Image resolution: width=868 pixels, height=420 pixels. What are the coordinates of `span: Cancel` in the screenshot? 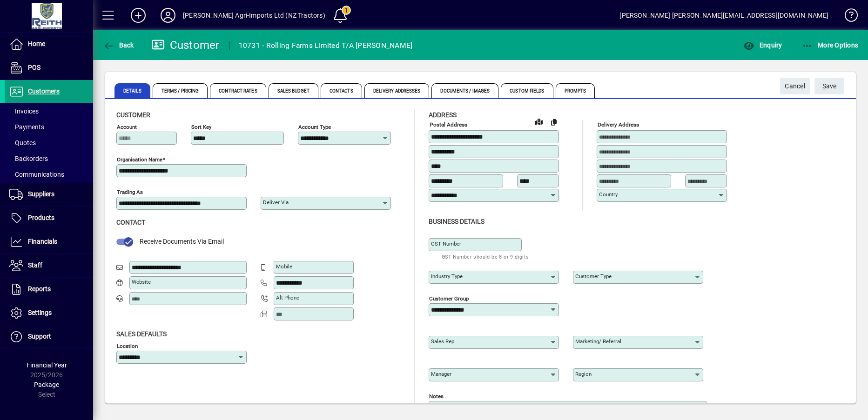 It's located at (795, 86).